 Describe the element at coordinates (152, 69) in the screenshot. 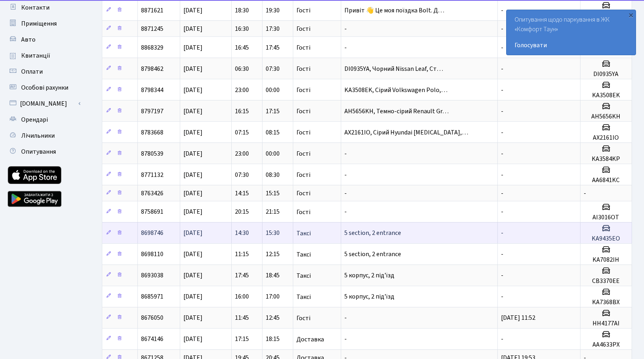

I see `span: 8798462` at that location.